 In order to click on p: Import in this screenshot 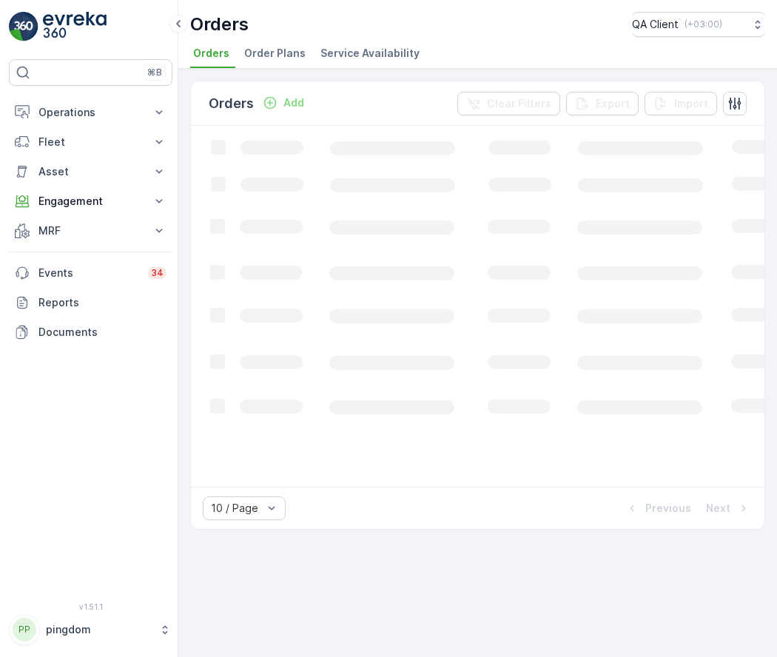, I will do `click(691, 104)`.